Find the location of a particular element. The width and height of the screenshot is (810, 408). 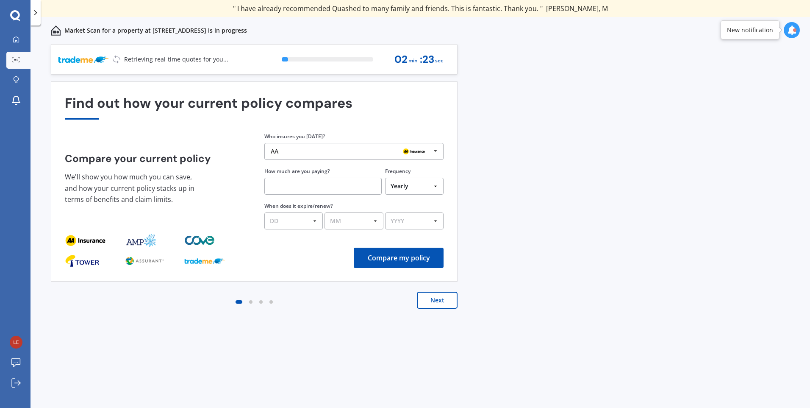

img: AA.webp is located at coordinates (414, 151).